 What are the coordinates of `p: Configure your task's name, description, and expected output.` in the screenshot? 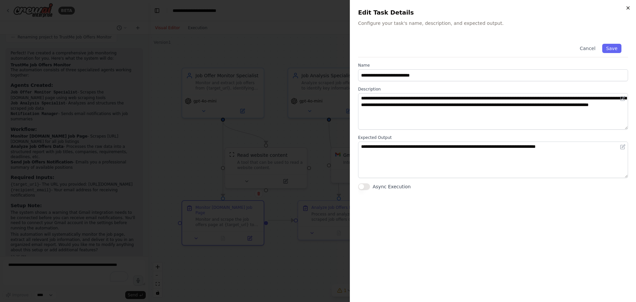 It's located at (493, 23).